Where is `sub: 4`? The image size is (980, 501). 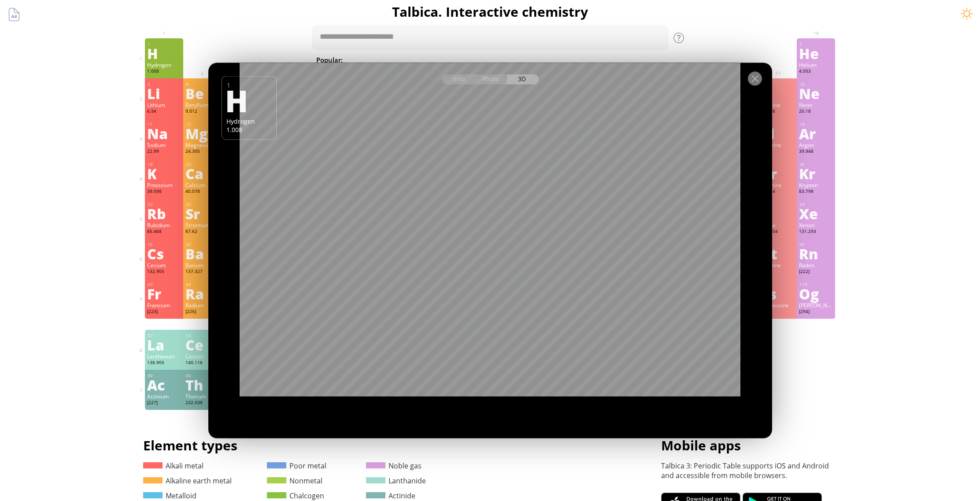 sub: 4 is located at coordinates (541, 63).